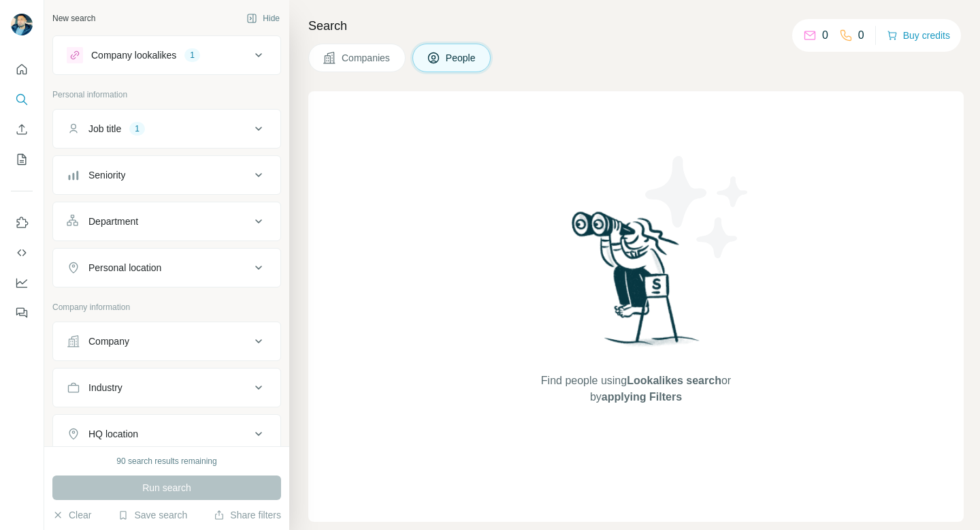  Describe the element at coordinates (22, 70) in the screenshot. I see `button: Quick start` at that location.